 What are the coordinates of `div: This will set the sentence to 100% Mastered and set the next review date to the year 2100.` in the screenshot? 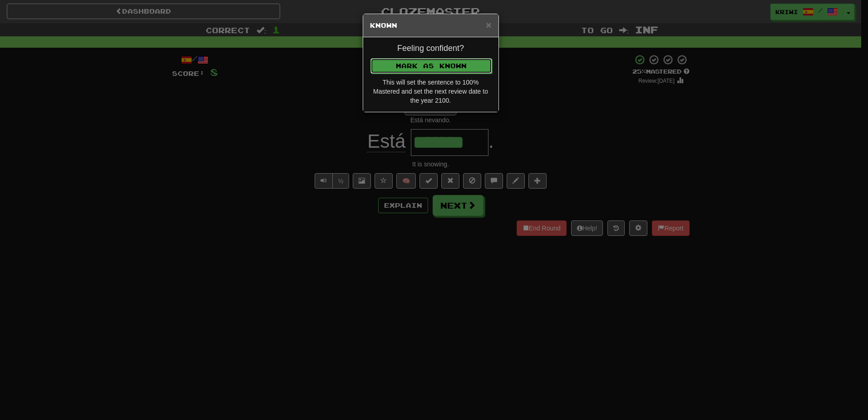 It's located at (431, 92).